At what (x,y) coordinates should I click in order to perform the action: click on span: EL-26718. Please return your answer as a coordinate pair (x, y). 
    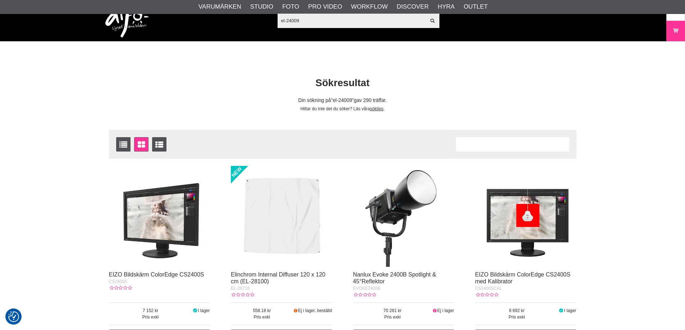
    Looking at the image, I should click on (240, 289).